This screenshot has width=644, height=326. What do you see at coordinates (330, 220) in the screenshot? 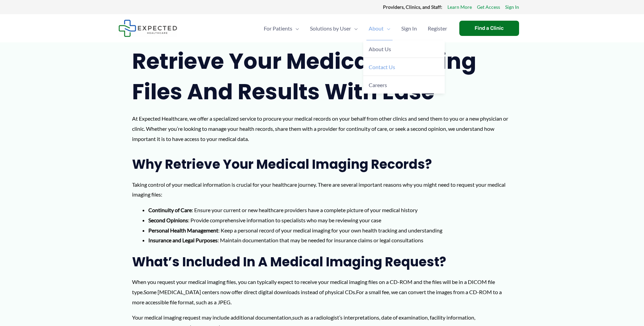
I see `li: : Provide comprehensive information to specialists who may be reviewing your case` at bounding box center [330, 220].